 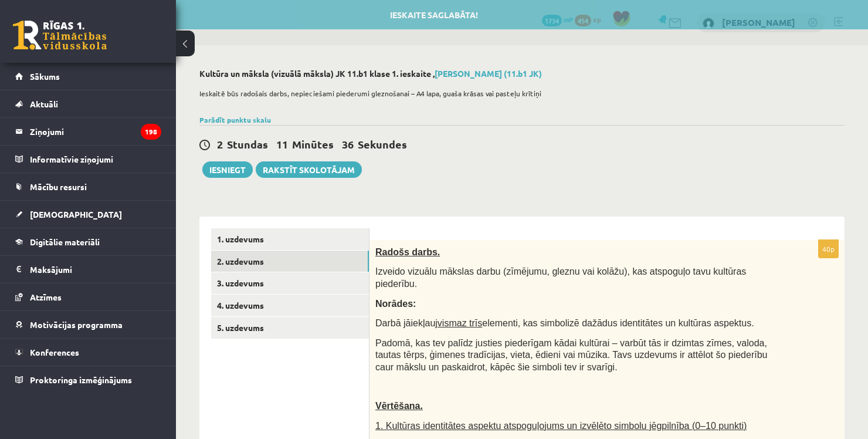 I want to click on a: Mācību resursi, so click(x=88, y=187).